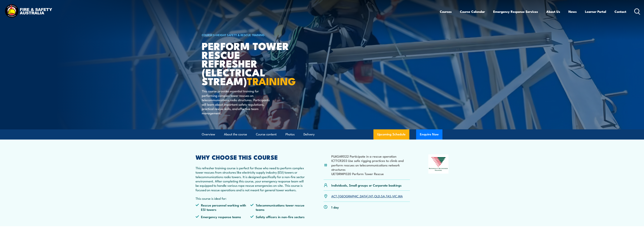 This screenshot has width=644, height=239. Describe the element at coordinates (400, 196) in the screenshot. I see `a: WA` at that location.